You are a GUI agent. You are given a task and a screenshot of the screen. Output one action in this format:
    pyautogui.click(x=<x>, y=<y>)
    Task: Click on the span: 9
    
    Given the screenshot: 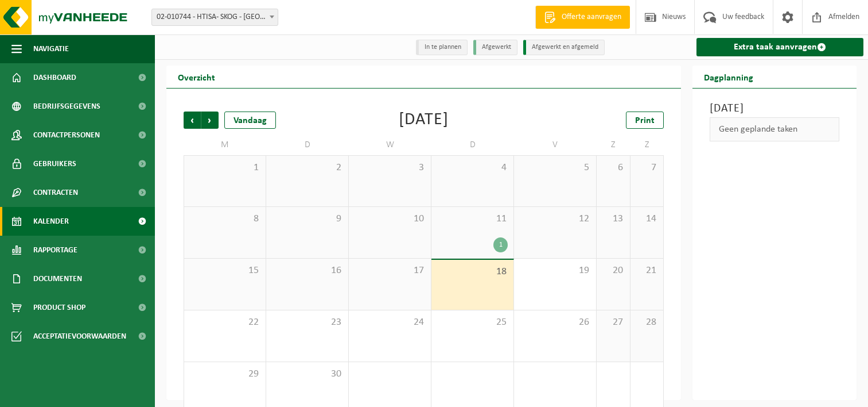 What is the action you would take?
    pyautogui.click(x=307, y=219)
    